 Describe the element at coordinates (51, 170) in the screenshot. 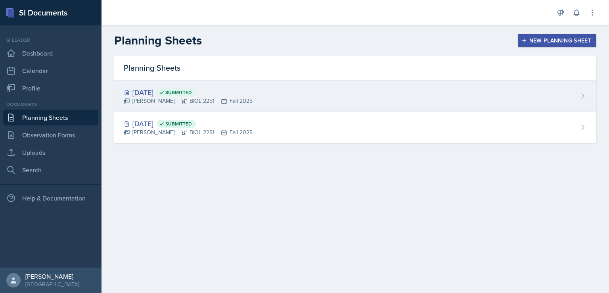

I see `a: Search` at that location.